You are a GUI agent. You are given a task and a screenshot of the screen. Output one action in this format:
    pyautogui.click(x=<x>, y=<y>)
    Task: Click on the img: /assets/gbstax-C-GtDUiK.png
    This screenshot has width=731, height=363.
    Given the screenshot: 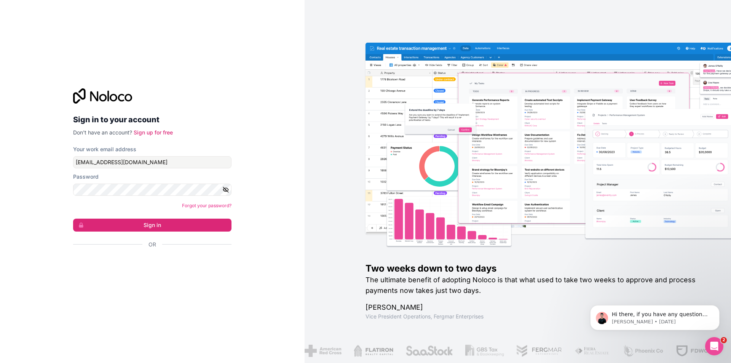 What is the action you would take?
    pyautogui.click(x=485, y=351)
    